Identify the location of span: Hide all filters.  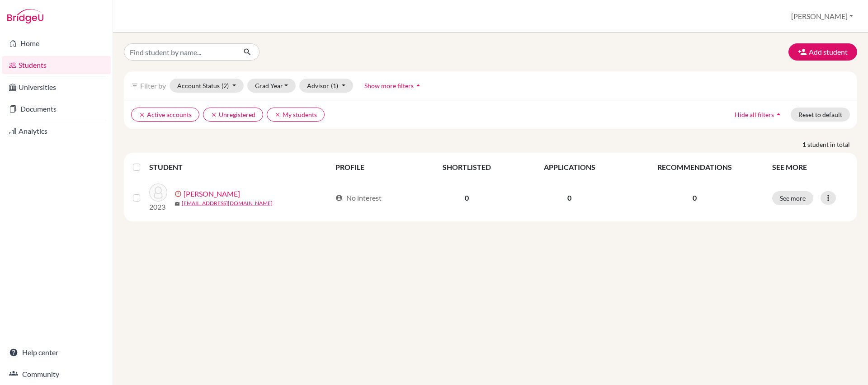
(754, 115).